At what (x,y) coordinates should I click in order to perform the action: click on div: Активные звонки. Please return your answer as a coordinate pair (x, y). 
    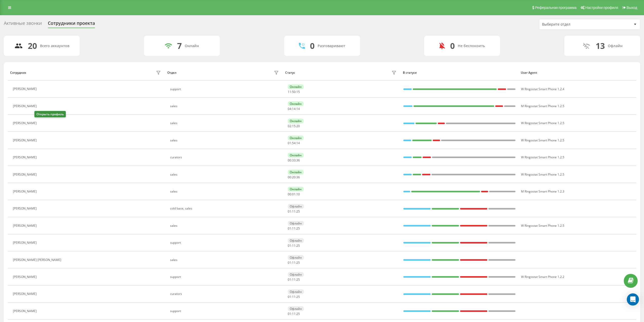
    Looking at the image, I should click on (23, 24).